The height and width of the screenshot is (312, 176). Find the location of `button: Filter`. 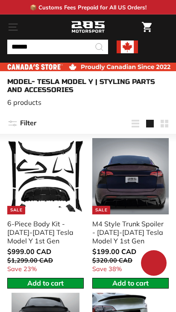

button: Filter is located at coordinates (22, 124).